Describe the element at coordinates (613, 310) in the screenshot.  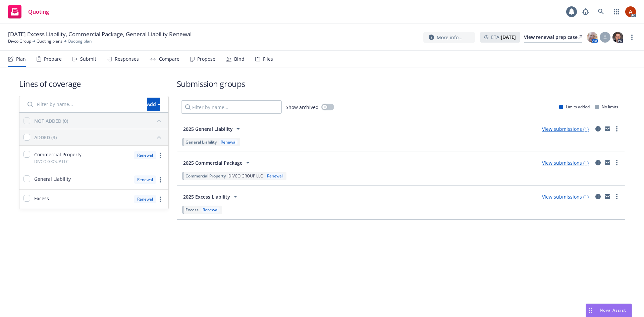
I see `span: Nova Assist` at that location.